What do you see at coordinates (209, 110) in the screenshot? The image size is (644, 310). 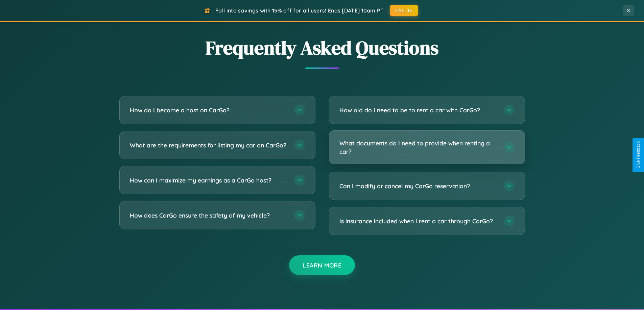 I see `h3: How do I become a host on CarGo?` at bounding box center [209, 110].